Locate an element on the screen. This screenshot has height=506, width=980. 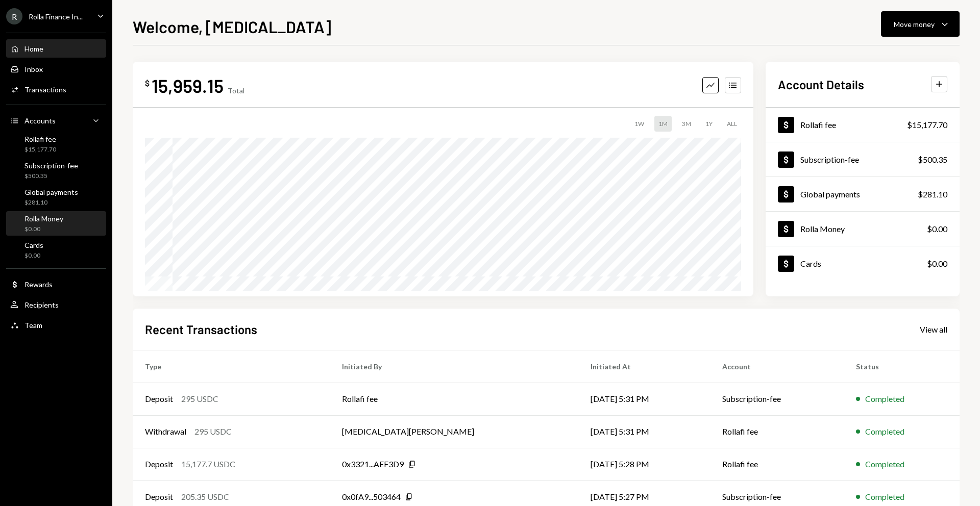
div: 0x0fA9...503464 is located at coordinates (371, 497).